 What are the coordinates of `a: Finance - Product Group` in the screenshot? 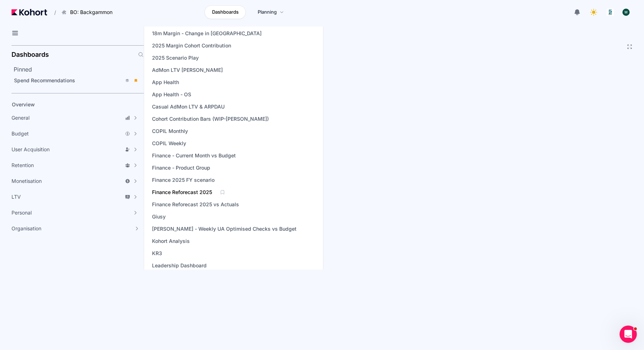 It's located at (181, 168).